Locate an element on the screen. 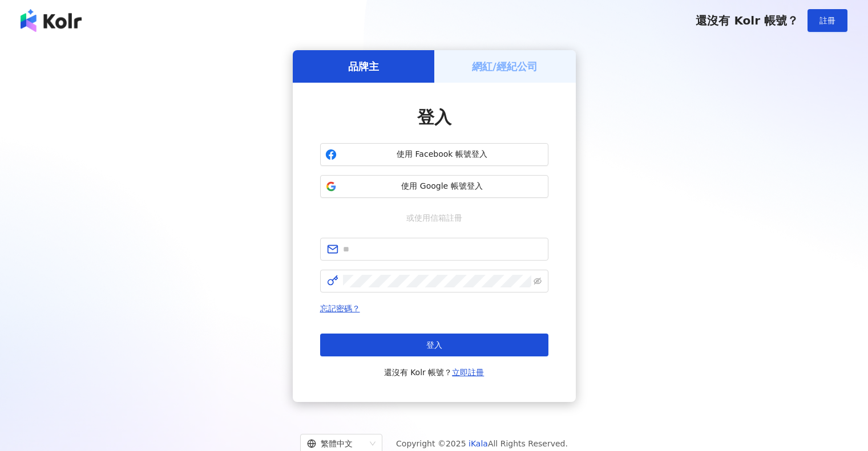  img: logo is located at coordinates (50, 20).